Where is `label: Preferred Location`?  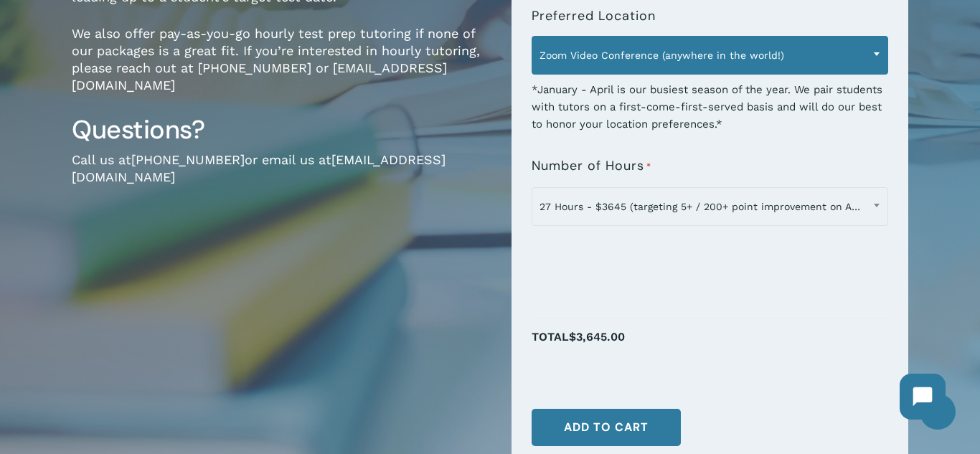 label: Preferred Location is located at coordinates (593, 16).